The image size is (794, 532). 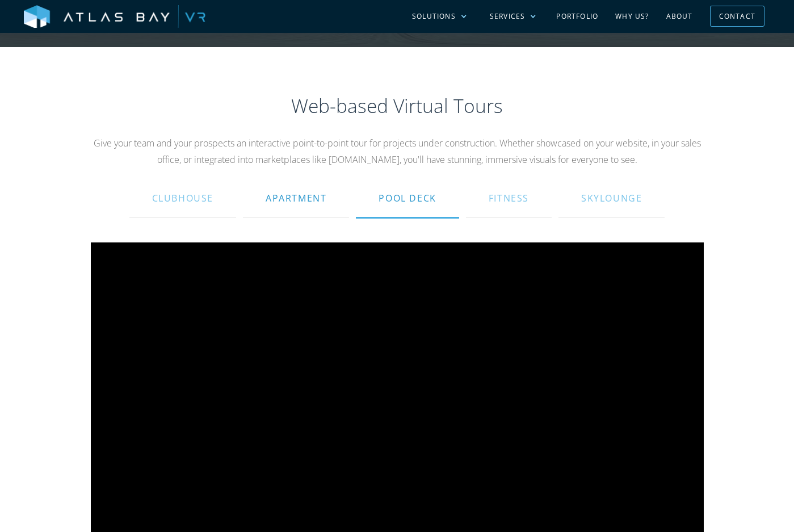 I want to click on div: Contact, so click(x=737, y=16).